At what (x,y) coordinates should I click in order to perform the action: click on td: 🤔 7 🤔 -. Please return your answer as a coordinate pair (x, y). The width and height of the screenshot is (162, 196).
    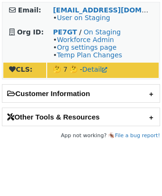
    Looking at the image, I should click on (103, 70).